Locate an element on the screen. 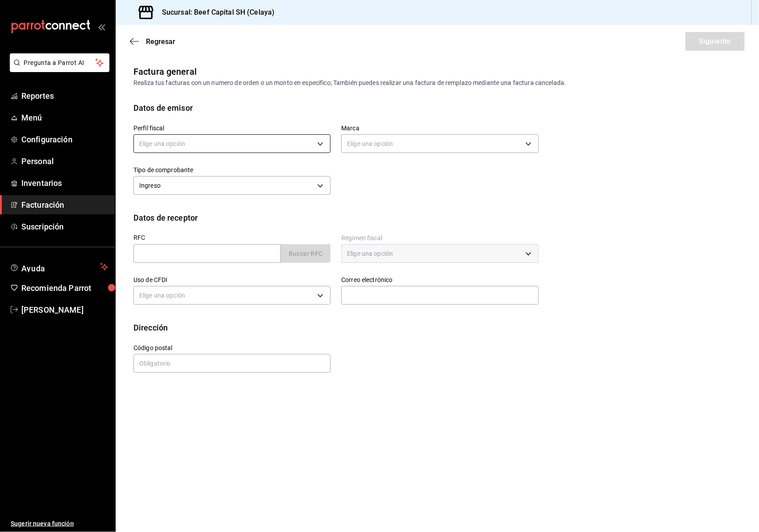 This screenshot has height=532, width=759. span: Recomienda Parrot is located at coordinates (65, 288).